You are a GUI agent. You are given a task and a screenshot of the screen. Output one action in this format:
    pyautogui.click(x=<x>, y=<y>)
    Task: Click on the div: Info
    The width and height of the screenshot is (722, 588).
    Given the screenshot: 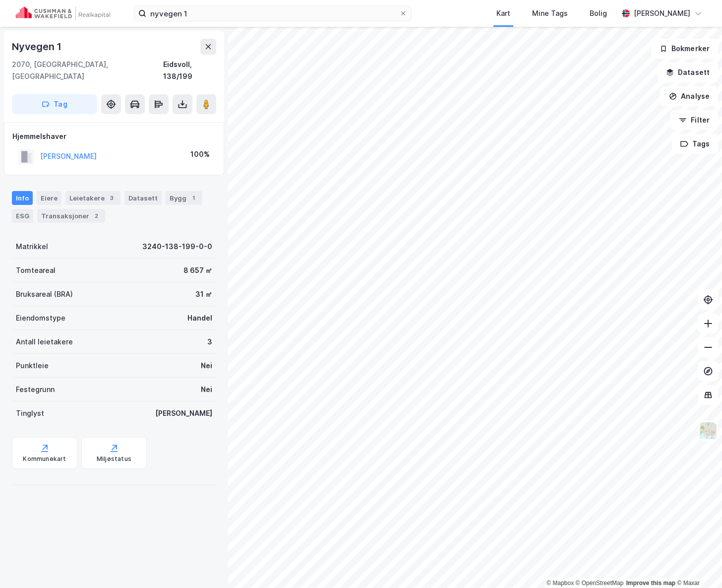 What is the action you would take?
    pyautogui.click(x=22, y=198)
    